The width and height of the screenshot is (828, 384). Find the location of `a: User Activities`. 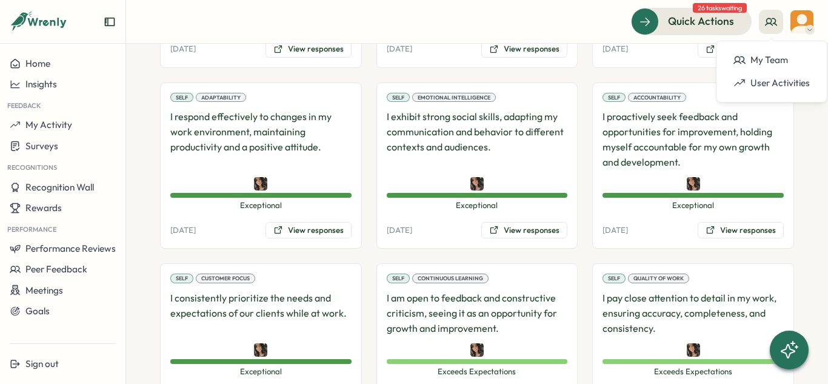

a: User Activities is located at coordinates (772, 83).